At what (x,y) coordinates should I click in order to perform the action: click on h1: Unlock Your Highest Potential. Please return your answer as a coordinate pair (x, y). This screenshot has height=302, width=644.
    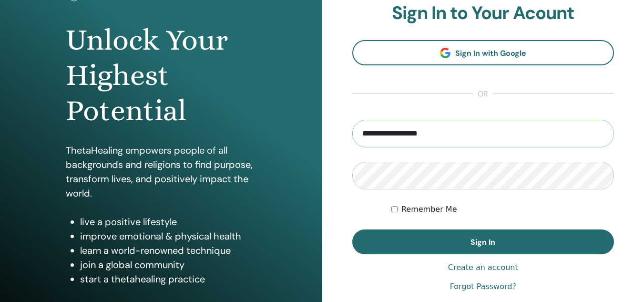
    Looking at the image, I should click on (161, 76).